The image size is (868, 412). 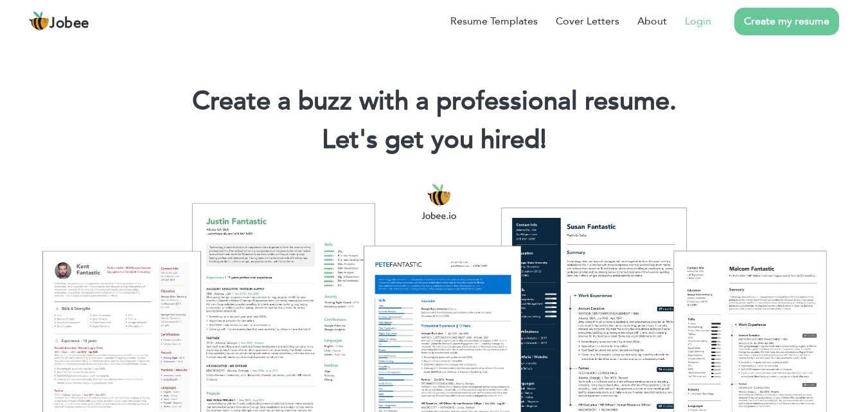 I want to click on a: Jobee, so click(x=59, y=21).